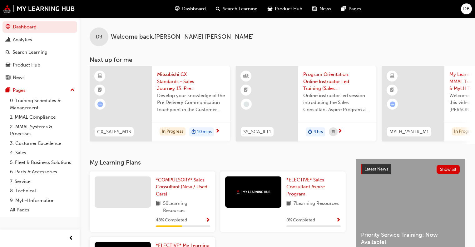  I want to click on span: Product Hub, so click(289, 9).